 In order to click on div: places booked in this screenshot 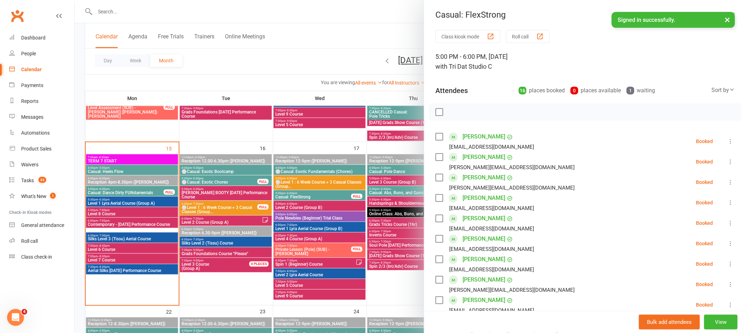, I will do `click(541, 91)`.